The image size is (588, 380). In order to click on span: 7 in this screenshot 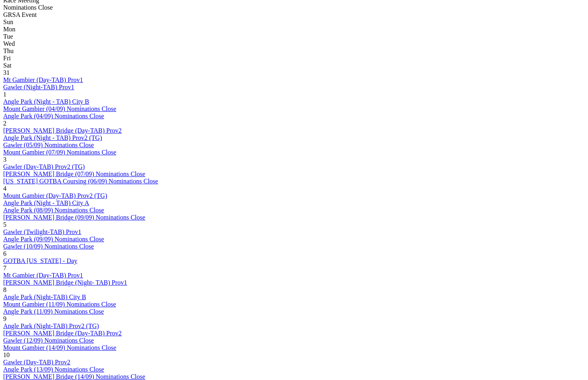, I will do `click(5, 268)`.